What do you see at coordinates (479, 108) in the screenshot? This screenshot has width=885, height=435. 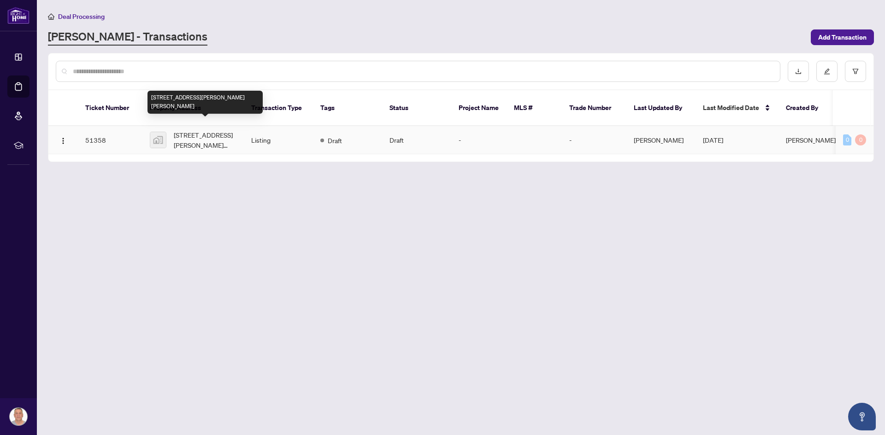 I see `th: Project Name` at bounding box center [479, 108].